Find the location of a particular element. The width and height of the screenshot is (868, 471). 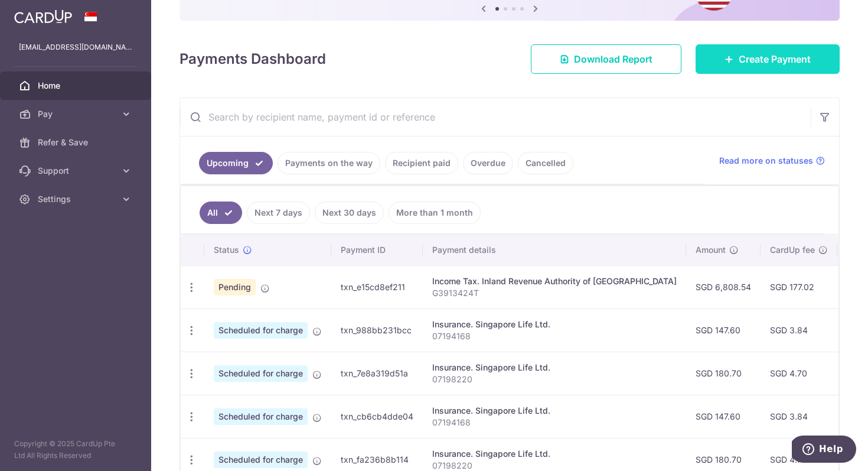

a: Payments on the way is located at coordinates (329, 163).